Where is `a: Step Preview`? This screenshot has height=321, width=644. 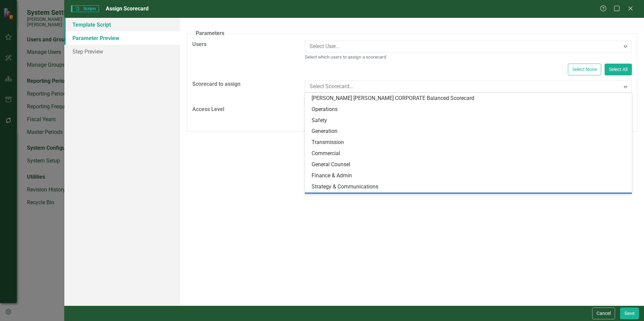 a: Step Preview is located at coordinates (122, 51).